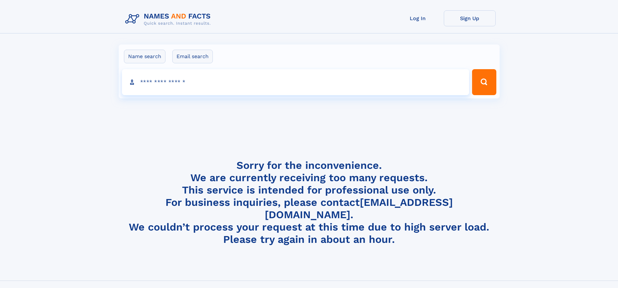  Describe the element at coordinates (192, 56) in the screenshot. I see `label: Email search` at that location.